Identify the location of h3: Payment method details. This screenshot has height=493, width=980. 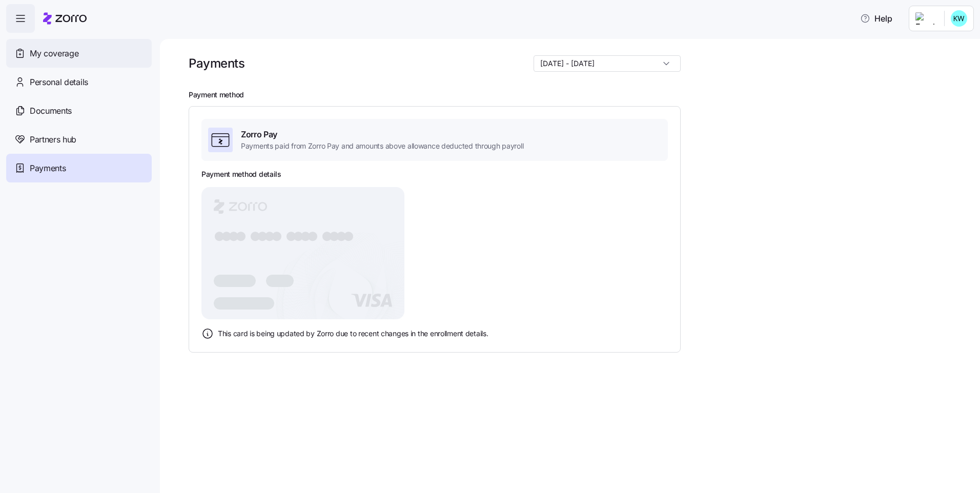
(241, 175).